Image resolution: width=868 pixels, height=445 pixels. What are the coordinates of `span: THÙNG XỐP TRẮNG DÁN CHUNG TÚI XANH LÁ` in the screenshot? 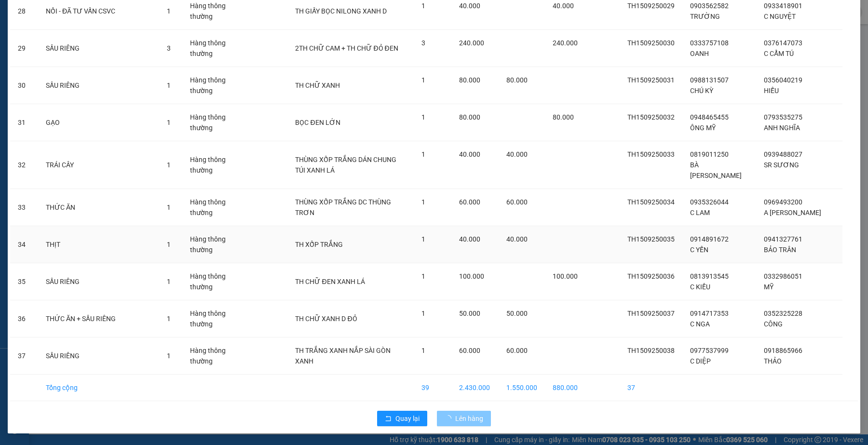 It's located at (346, 165).